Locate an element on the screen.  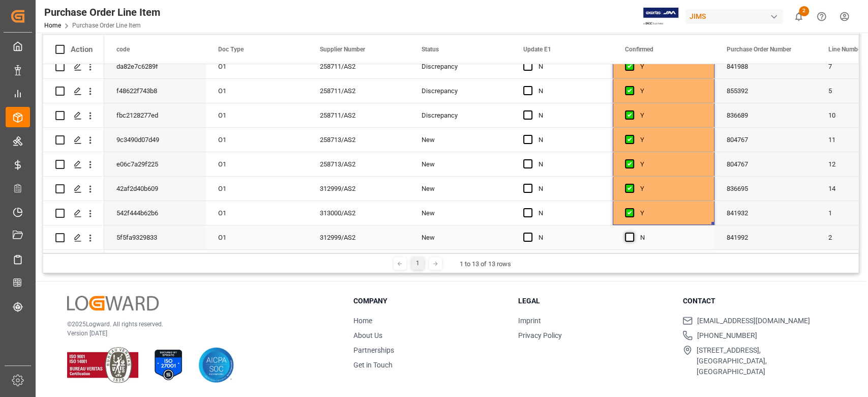
span: Supplier Number is located at coordinates (342, 49).